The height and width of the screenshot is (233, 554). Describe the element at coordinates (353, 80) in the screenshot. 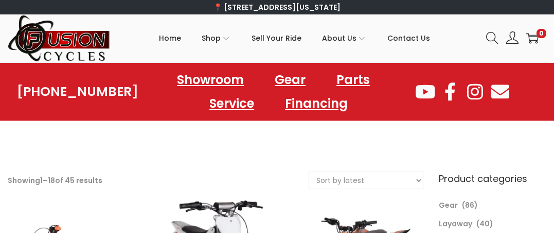

I see `a: Parts` at that location.